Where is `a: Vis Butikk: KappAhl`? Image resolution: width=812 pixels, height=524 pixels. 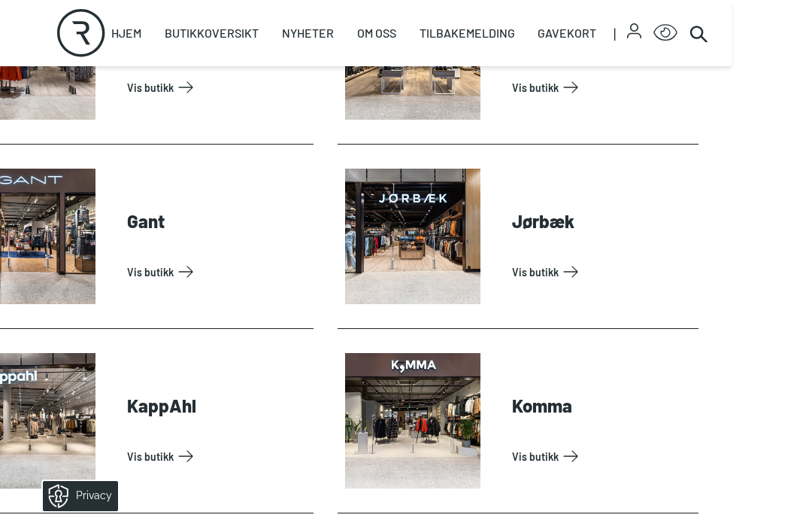 a: Vis Butikk: KappAhl is located at coordinates (217, 456).